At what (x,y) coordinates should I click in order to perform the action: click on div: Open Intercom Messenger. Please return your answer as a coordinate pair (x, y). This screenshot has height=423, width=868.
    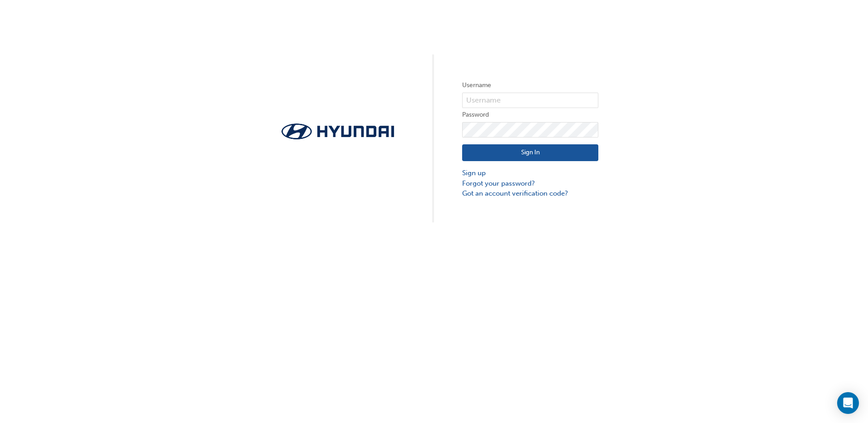
    Looking at the image, I should click on (848, 403).